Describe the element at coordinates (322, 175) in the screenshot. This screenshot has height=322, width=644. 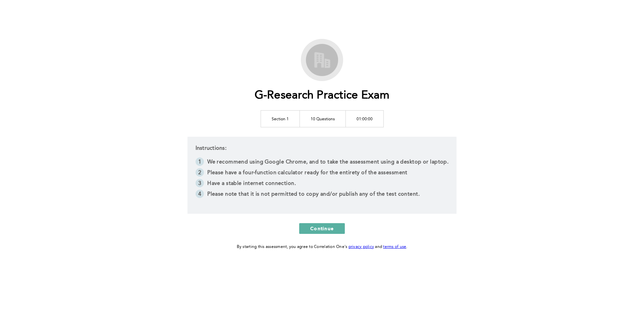
I see `div: Instructions:` at that location.